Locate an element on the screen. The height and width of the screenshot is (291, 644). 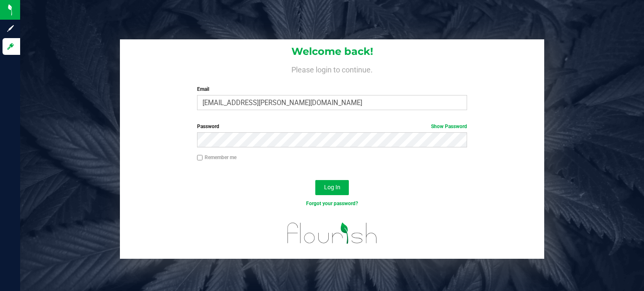
span: Log In is located at coordinates (332, 188).